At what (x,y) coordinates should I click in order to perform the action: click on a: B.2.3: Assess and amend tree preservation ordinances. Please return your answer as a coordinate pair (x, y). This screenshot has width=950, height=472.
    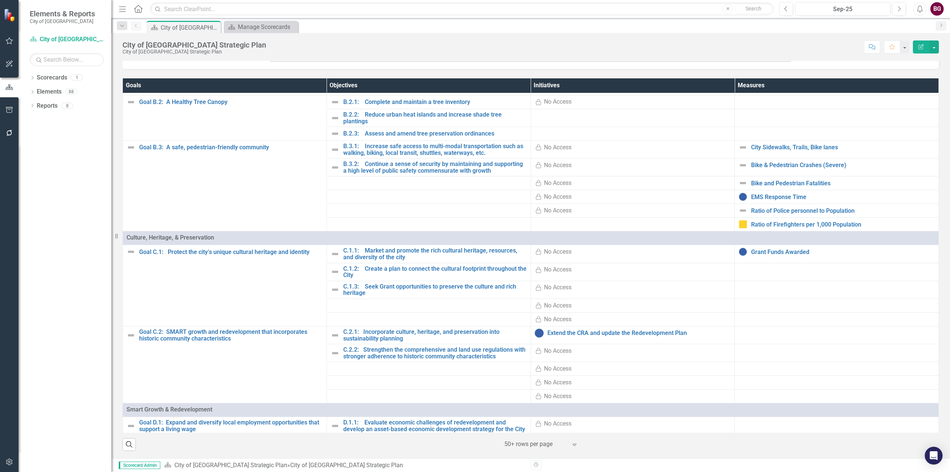
    Looking at the image, I should click on (435, 134).